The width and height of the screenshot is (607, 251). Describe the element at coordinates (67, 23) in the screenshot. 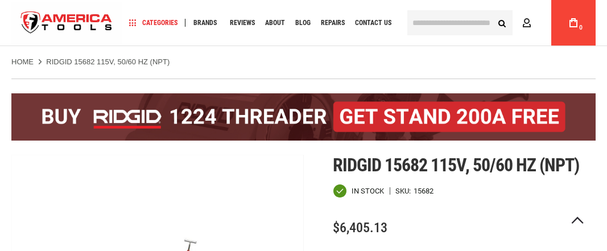

I see `img: America Tools` at that location.